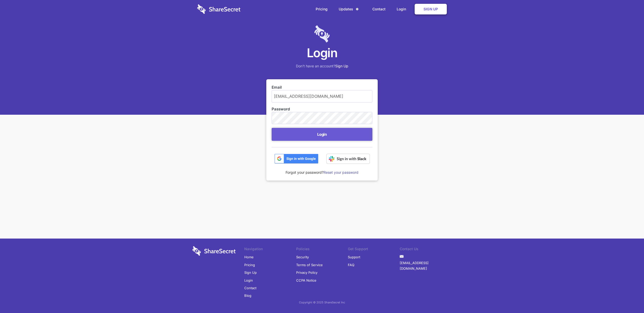 This screenshot has height=313, width=644. Describe the element at coordinates (373, 249) in the screenshot. I see `li: Get Support` at that location.